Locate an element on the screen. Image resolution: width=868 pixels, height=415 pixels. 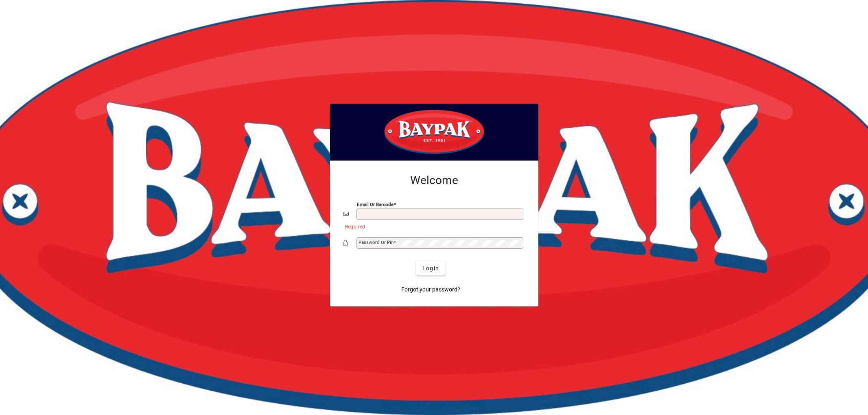
span: Forgot your password? is located at coordinates (430, 289).